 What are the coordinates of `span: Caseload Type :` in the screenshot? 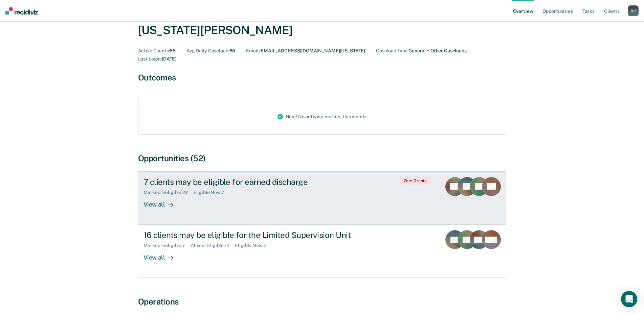 It's located at (392, 51).